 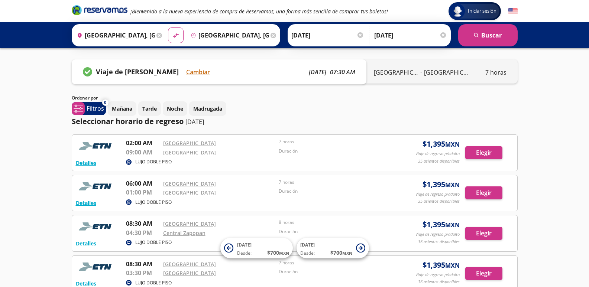 I want to click on p: Mañana, so click(x=122, y=109).